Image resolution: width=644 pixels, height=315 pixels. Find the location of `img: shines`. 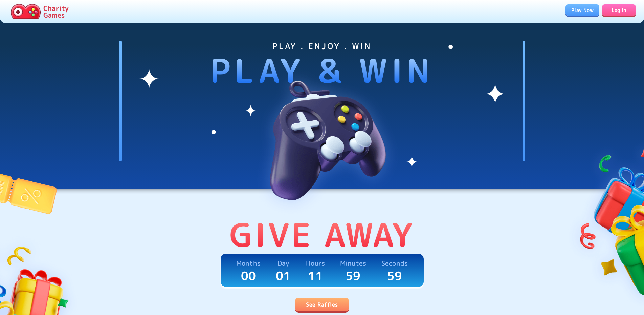

img: shines is located at coordinates (322, 106).